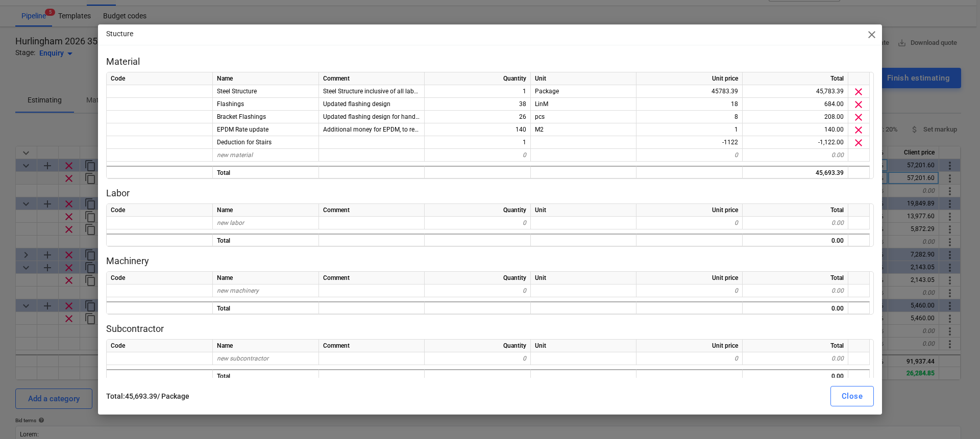 The height and width of the screenshot is (439, 980). I want to click on div: 45,783.39, so click(795, 91).